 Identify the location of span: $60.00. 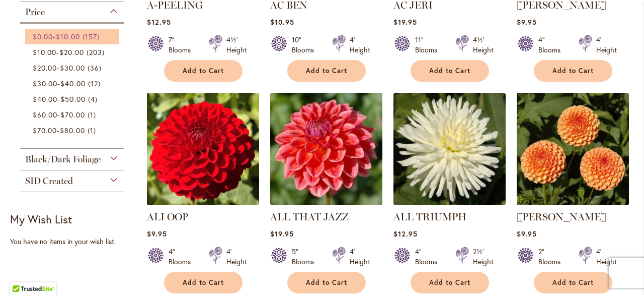
(45, 114).